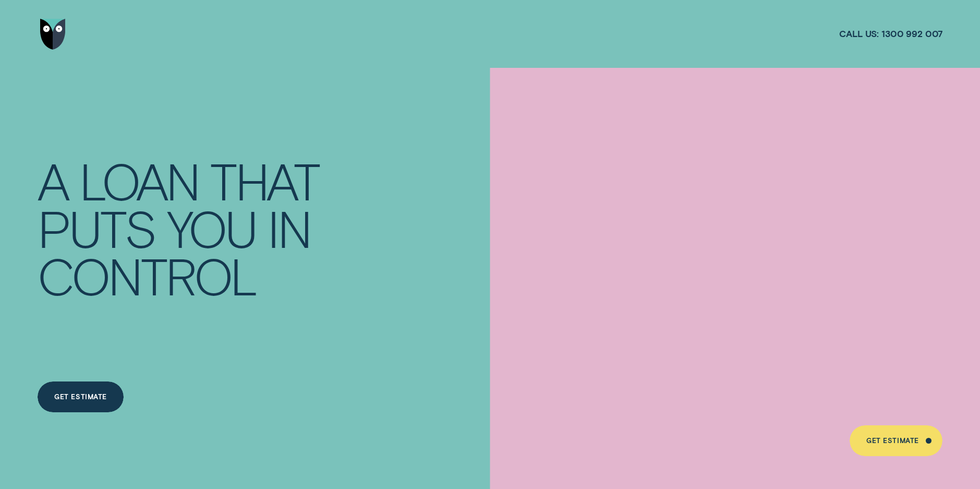 The width and height of the screenshot is (980, 489). I want to click on h4: A LOAN THAT PUTS YOU IN CONTROL, so click(184, 227).